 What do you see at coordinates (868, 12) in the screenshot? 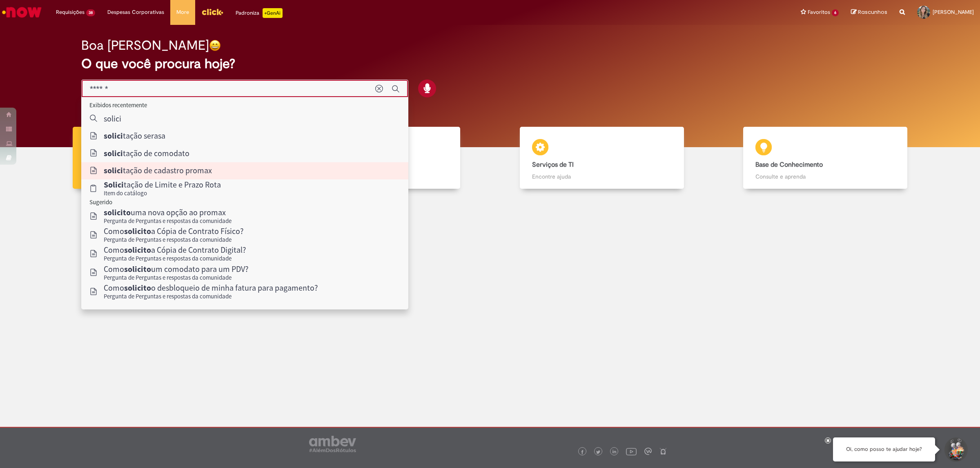
I see `a: Rascunhos` at bounding box center [868, 12].